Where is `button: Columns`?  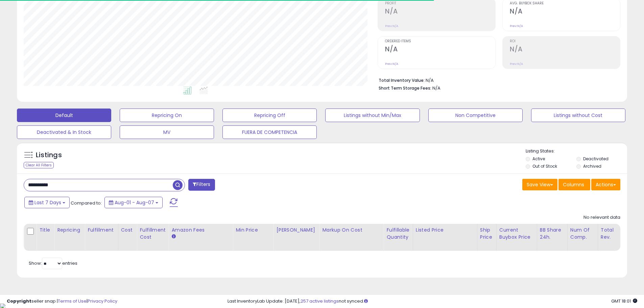 button: Columns is located at coordinates (574, 185).